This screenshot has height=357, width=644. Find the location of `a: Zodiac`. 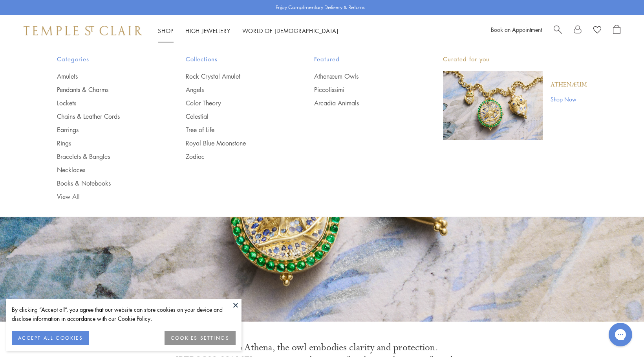

a: Zodiac is located at coordinates (235, 156).